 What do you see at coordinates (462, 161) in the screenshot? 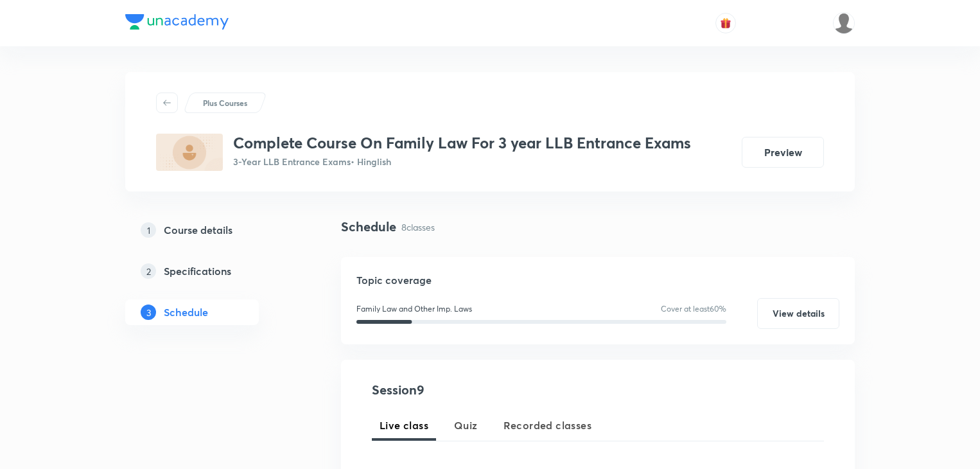
I see `p: 3-Year LLB Entrance Exams • Hinglish` at bounding box center [462, 161].